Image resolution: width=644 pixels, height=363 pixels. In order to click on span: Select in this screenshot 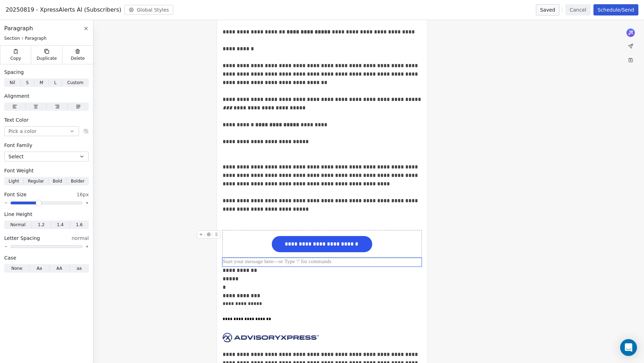, I will do `click(16, 156)`.